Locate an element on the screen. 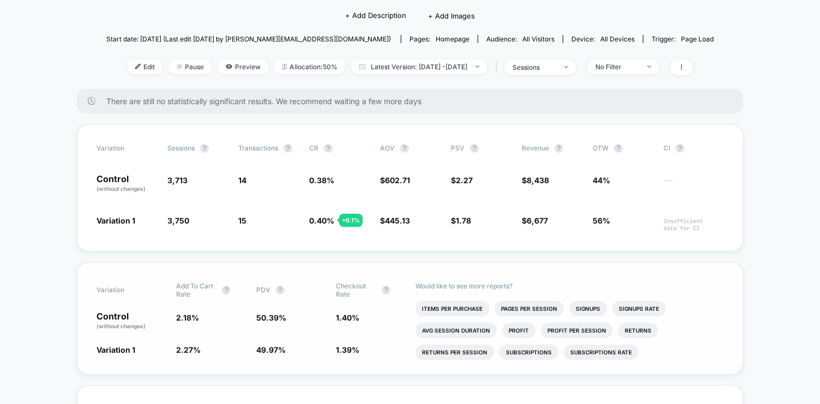 The image size is (820, 404). span: 602.71 is located at coordinates (398, 180).